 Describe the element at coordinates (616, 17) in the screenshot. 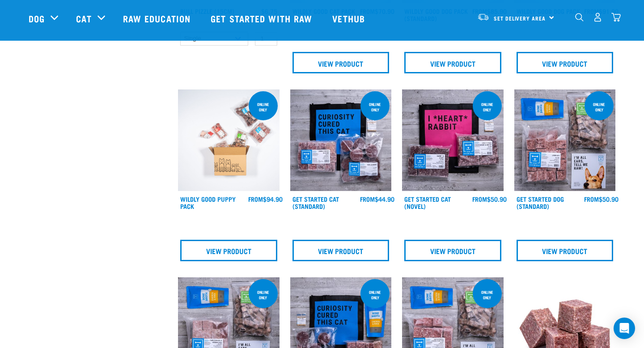

I see `img: home-icon@2x.png` at that location.